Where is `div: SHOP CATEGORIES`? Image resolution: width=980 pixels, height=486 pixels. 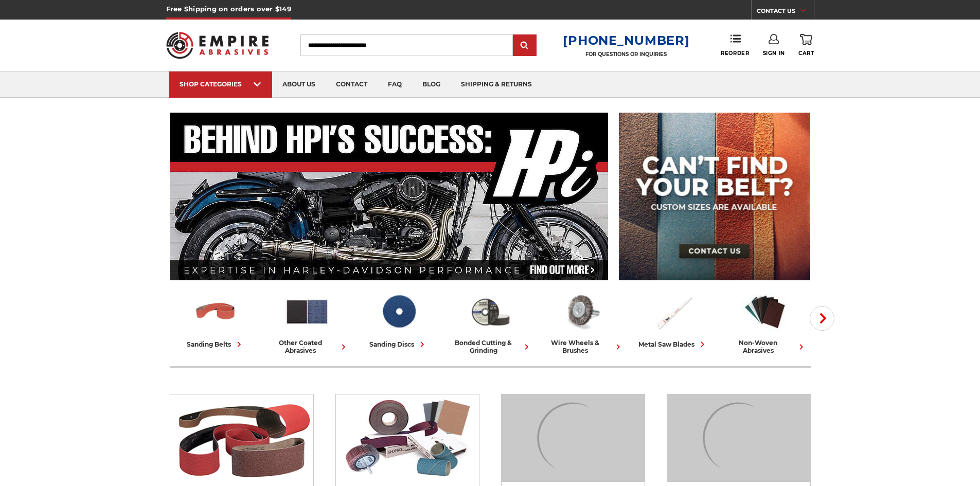 div: SHOP CATEGORIES is located at coordinates (221, 84).